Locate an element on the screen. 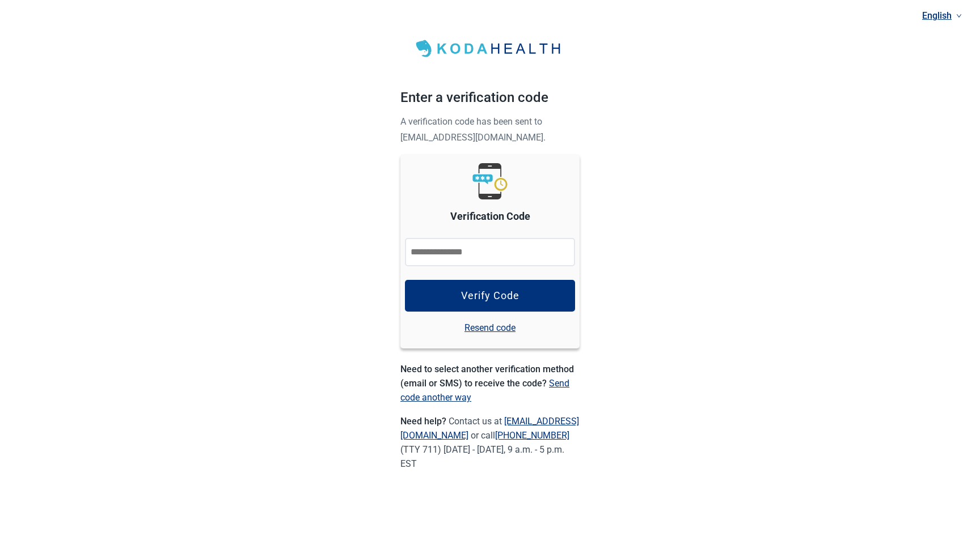 The image size is (980, 545). a: Resend code is located at coordinates (490, 327).